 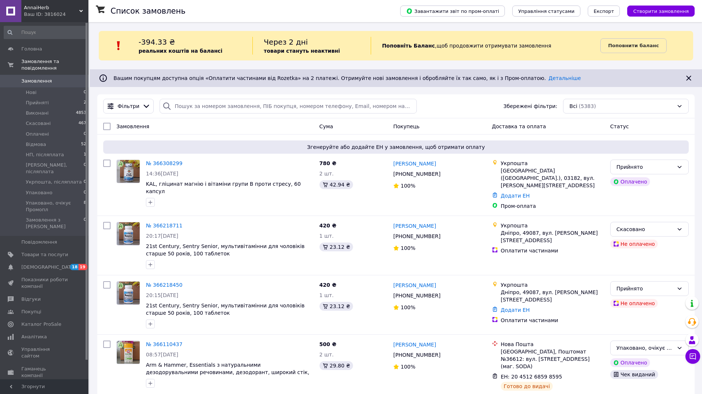 What do you see at coordinates (39, 193) in the screenshot?
I see `span: Упаковано` at bounding box center [39, 193].